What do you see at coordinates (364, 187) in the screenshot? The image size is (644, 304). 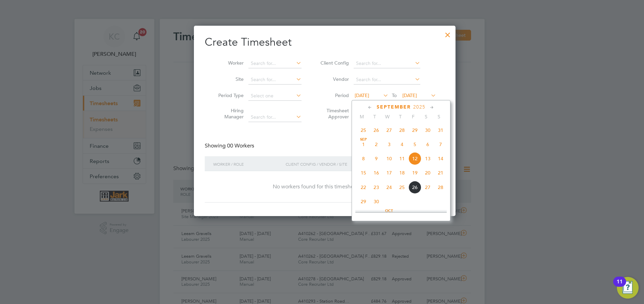 I see `span: 22` at bounding box center [364, 187].